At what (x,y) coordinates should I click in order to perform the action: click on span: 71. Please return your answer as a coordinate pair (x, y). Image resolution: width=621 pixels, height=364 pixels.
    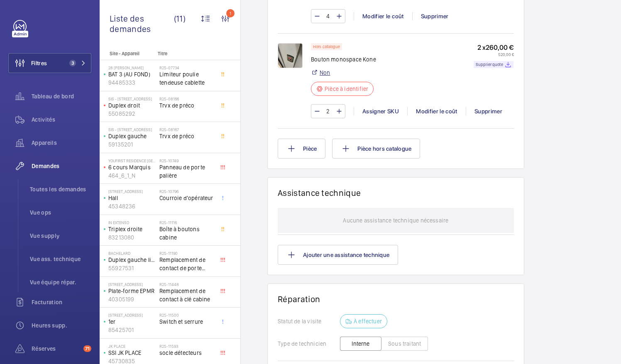
    Looking at the image, I should click on (87, 348).